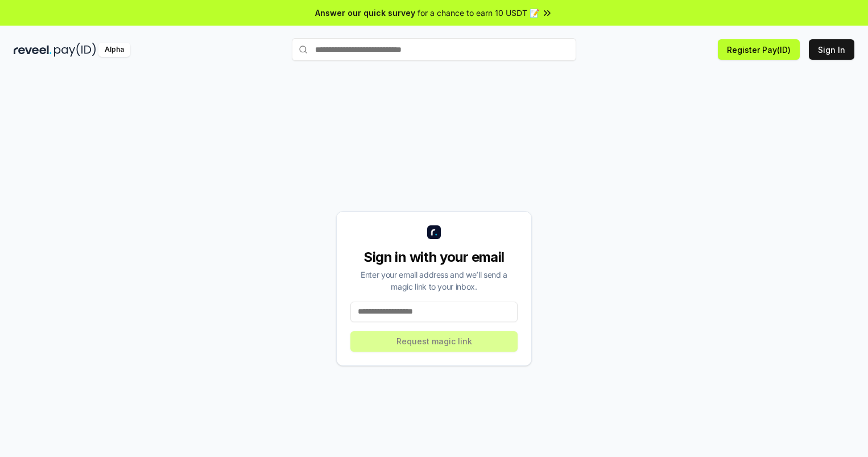 Image resolution: width=868 pixels, height=457 pixels. What do you see at coordinates (365, 13) in the screenshot?
I see `span: Answer our quick survey` at bounding box center [365, 13].